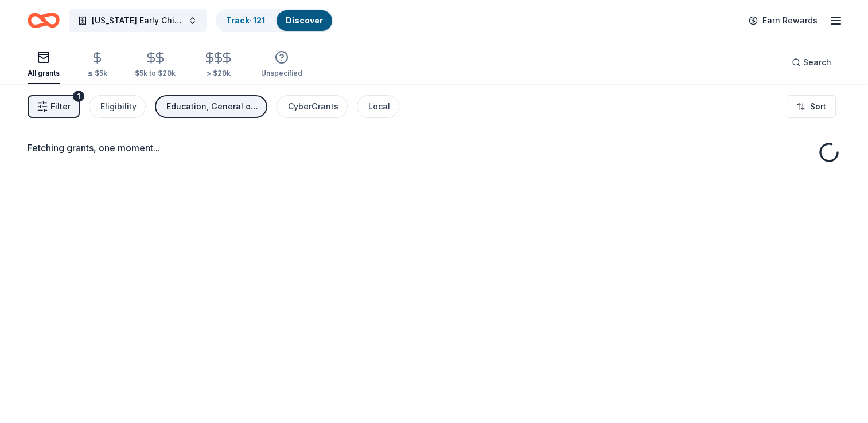 The image size is (868, 423). I want to click on div: Eligibility, so click(118, 107).